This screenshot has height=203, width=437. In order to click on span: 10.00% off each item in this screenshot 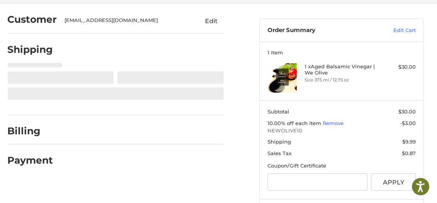, I will do `click(295, 123)`.